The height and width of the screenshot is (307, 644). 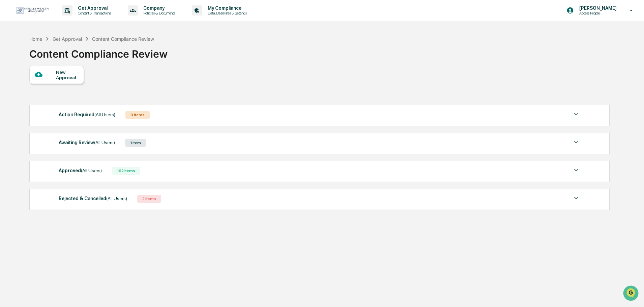 What do you see at coordinates (24, 101) in the screenshot?
I see `a: 🔎Data Lookup` at bounding box center [24, 101].